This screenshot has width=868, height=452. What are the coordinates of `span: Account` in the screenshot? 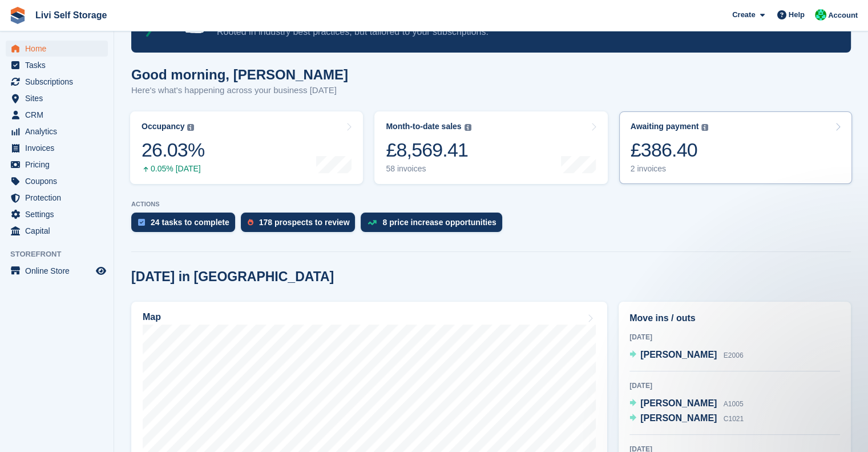 It's located at (843, 15).